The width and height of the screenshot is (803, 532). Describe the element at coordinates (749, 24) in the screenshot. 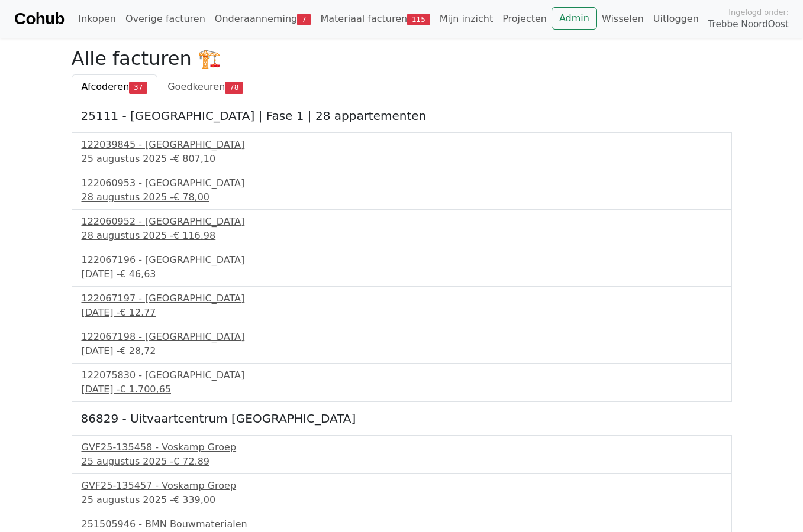

I see `span: Trebbe NoordOost` at that location.